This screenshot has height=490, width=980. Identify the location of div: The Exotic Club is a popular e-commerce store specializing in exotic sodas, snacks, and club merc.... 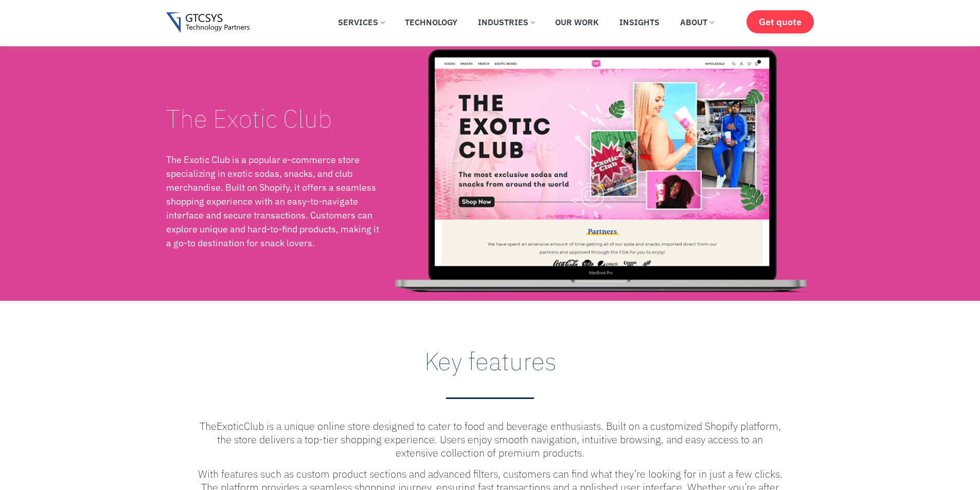
(274, 201).